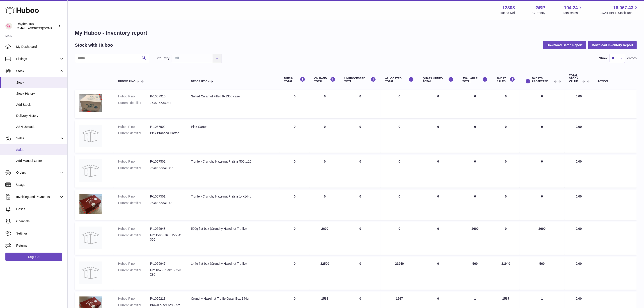 Image resolution: width=644 pixels, height=308 pixels. What do you see at coordinates (94, 45) in the screenshot?
I see `h2: Stock with Huboo` at bounding box center [94, 45].